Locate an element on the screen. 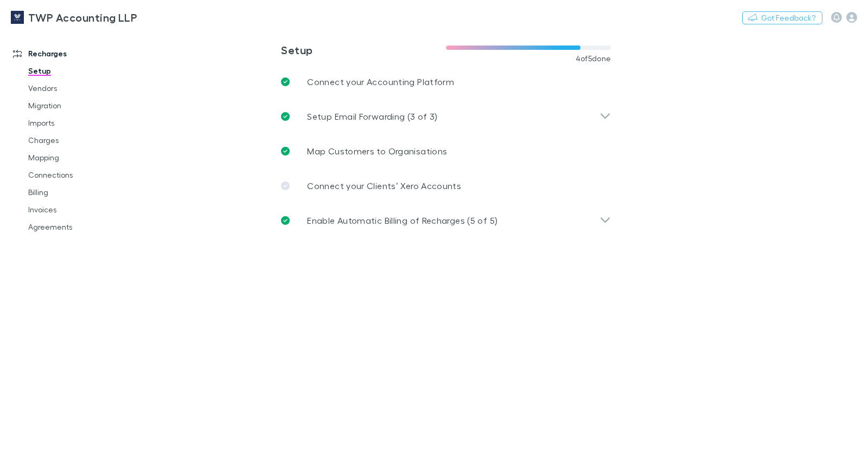  a: Vendors is located at coordinates (76, 88).